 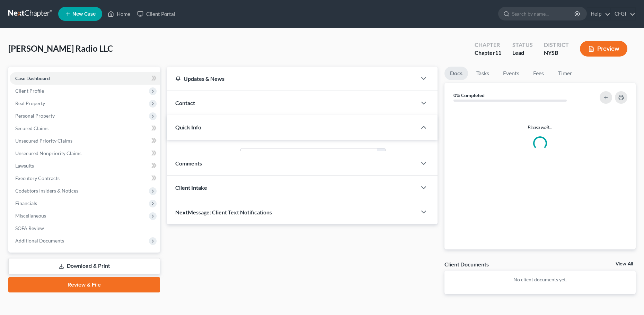 I want to click on span: Miscellaneous, so click(x=30, y=215).